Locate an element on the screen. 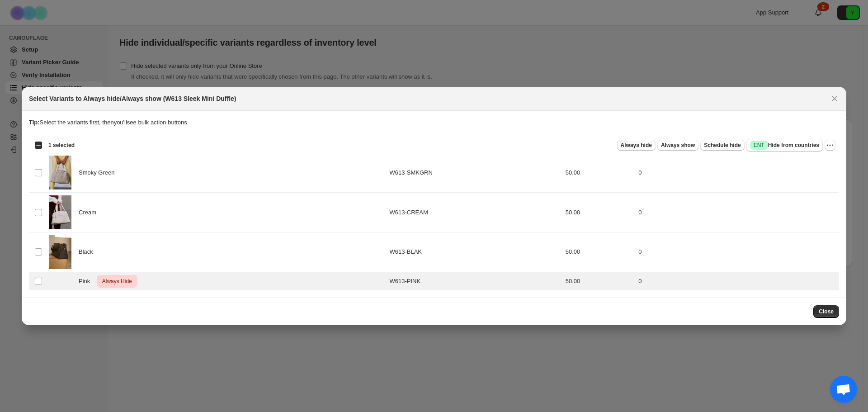 The image size is (868, 412). span: Always show is located at coordinates (678, 145).